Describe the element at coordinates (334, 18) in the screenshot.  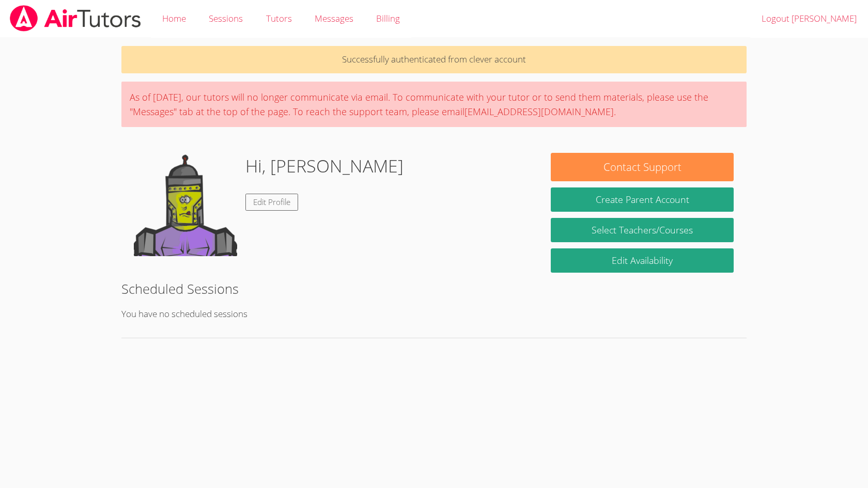
I see `span: Messages` at that location.